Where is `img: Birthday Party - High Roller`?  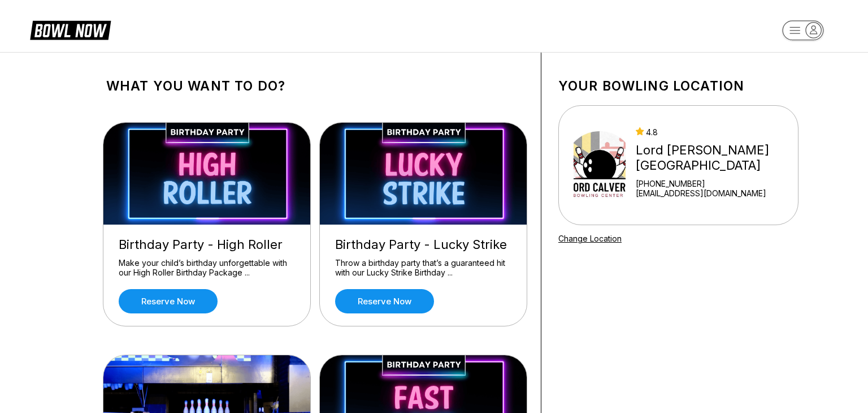 img: Birthday Party - High Roller is located at coordinates (207, 174).